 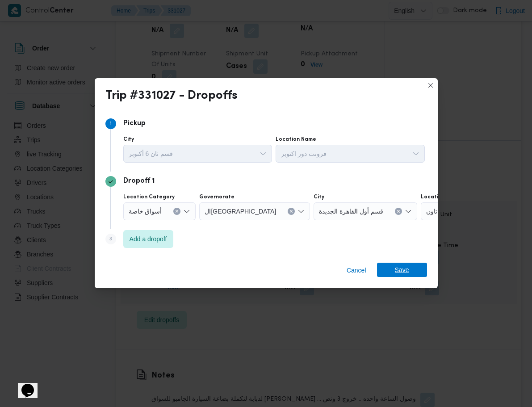 I want to click on span: فرونت دور اكتوبر, so click(x=304, y=153).